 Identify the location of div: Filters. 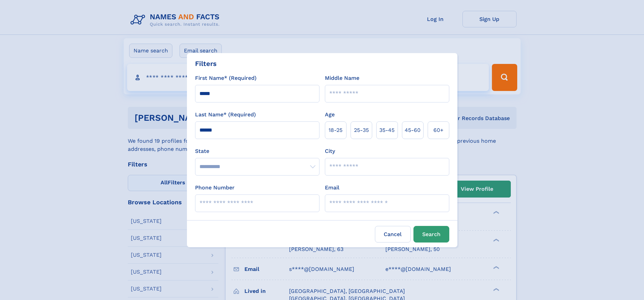
(206, 64).